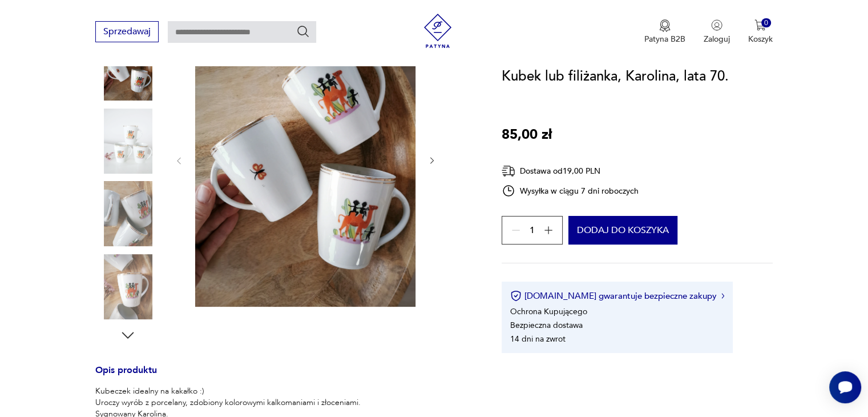 Image resolution: width=868 pixels, height=417 pixels. I want to click on img: Ikona certyfikatu, so click(516, 296).